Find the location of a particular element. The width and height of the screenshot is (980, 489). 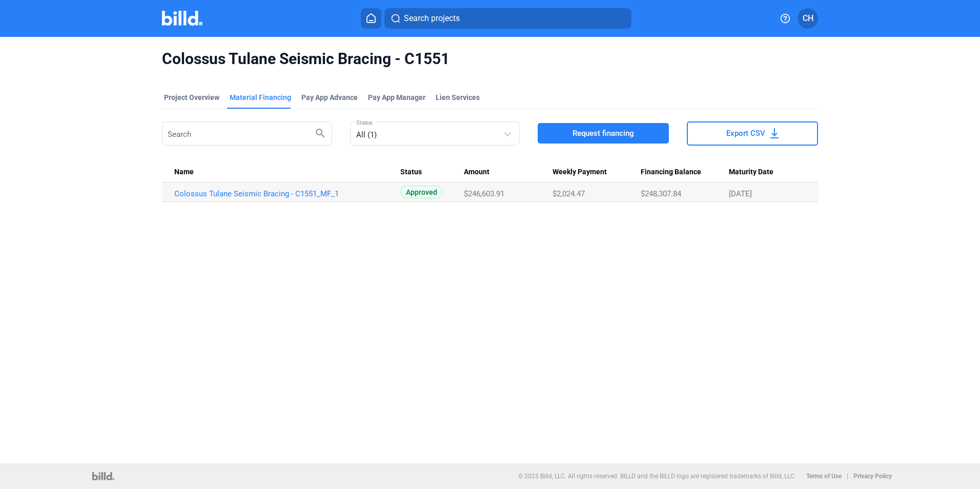

span: Maturity Date is located at coordinates (751, 172).